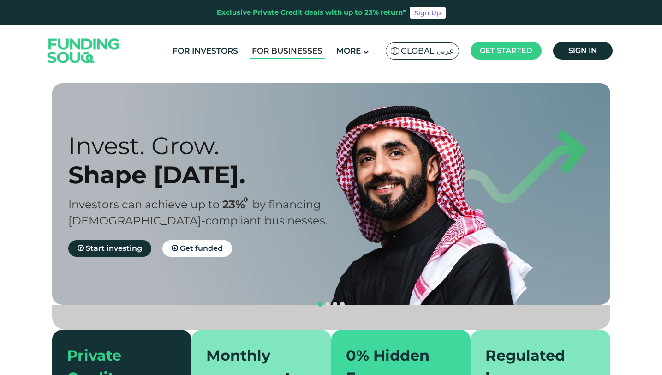 Image resolution: width=662 pixels, height=375 pixels. I want to click on a: For Businesses, so click(287, 51).